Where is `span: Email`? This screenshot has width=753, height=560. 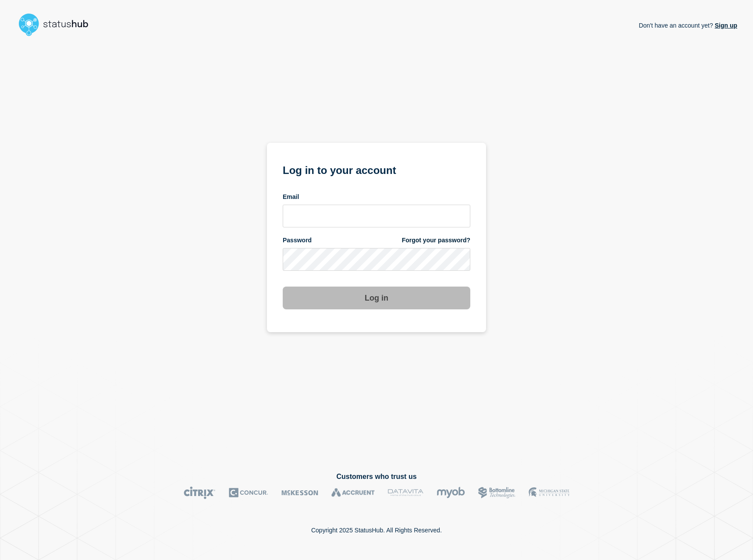
span: Email is located at coordinates (291, 197).